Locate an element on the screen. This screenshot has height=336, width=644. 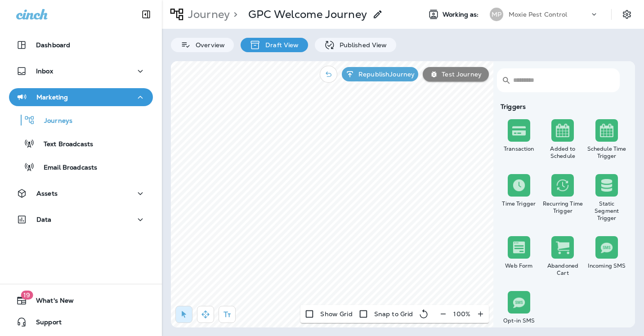
button: Dashboard is located at coordinates (81, 45).